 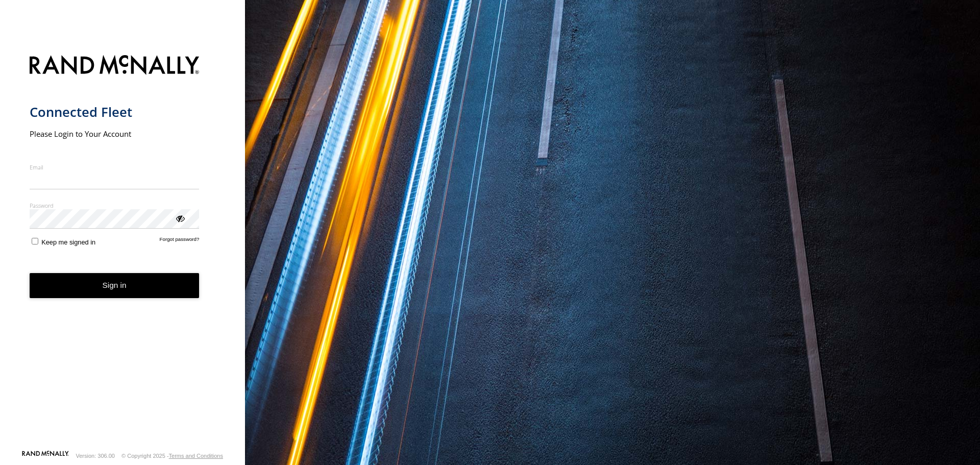 I want to click on div: © Copyright 2025 -, so click(x=172, y=455).